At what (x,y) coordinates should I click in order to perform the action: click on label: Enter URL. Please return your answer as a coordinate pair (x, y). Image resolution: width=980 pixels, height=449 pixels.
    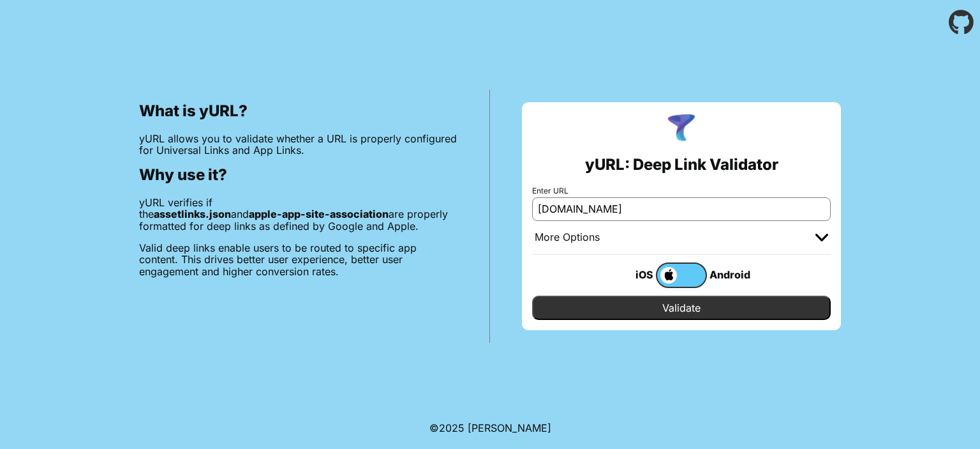
    Looking at the image, I should click on (681, 191).